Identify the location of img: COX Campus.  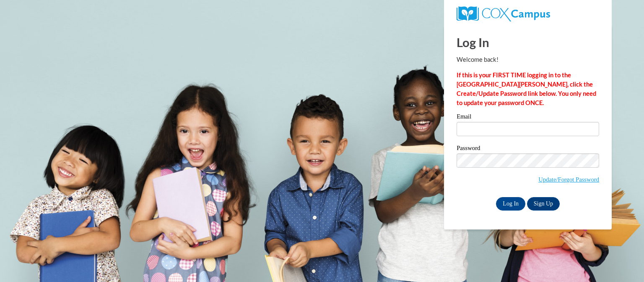
(503, 14).